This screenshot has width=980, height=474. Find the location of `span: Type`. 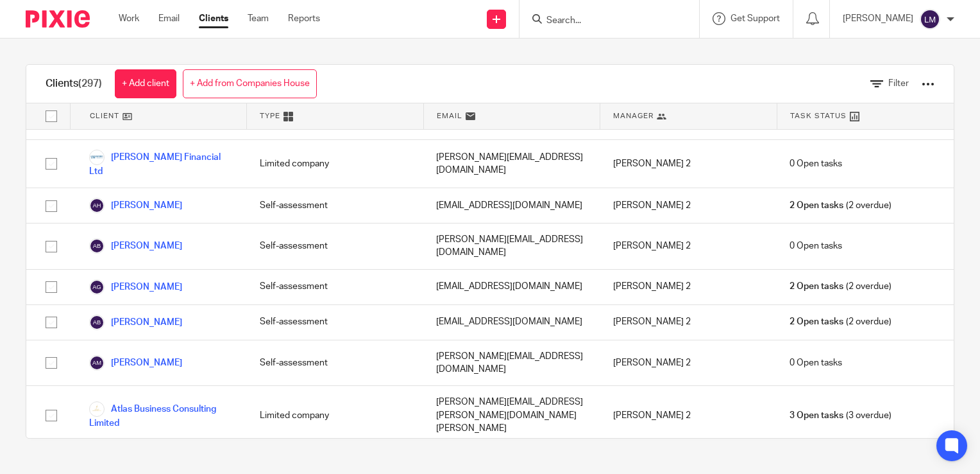

span: Type is located at coordinates (270, 116).